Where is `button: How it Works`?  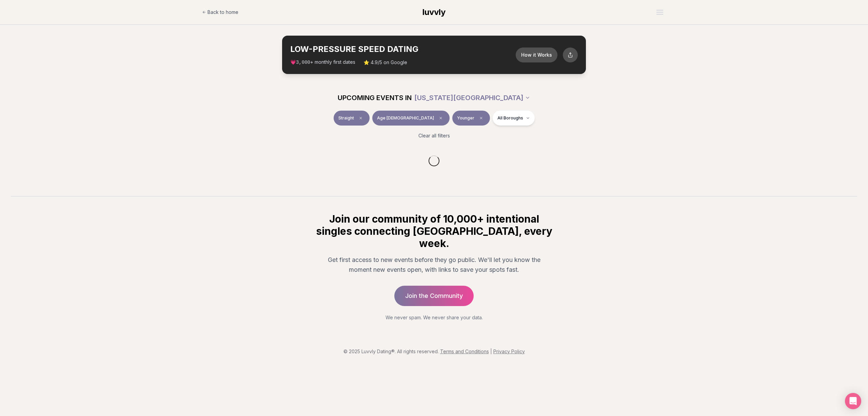 button: How it Works is located at coordinates (536, 55).